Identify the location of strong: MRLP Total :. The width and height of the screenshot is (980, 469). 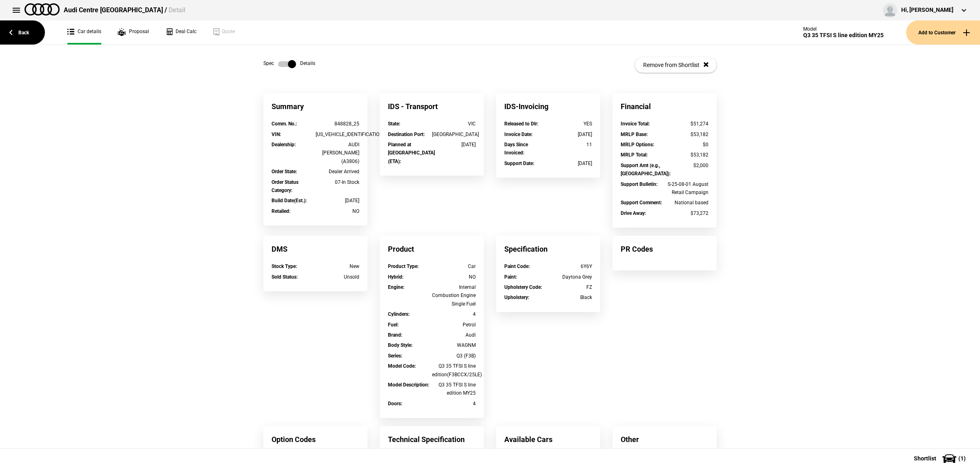
(634, 155).